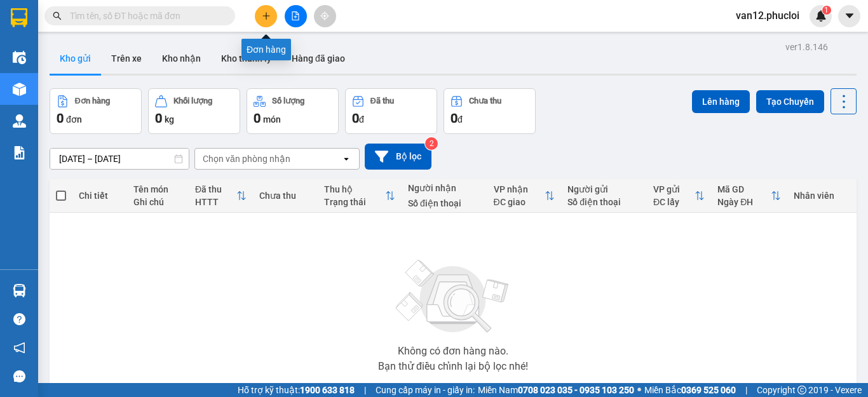  Describe the element at coordinates (288, 101) in the screenshot. I see `div: Số lượng` at that location.